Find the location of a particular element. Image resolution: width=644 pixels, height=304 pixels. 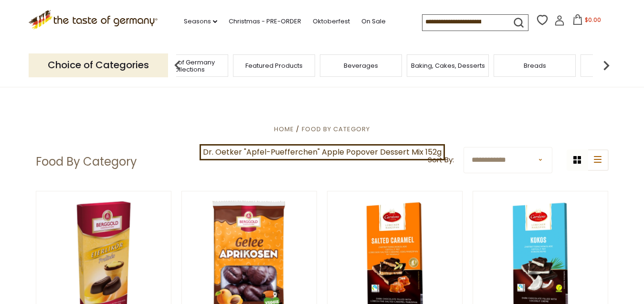

span: $0.00 is located at coordinates (593, 20).